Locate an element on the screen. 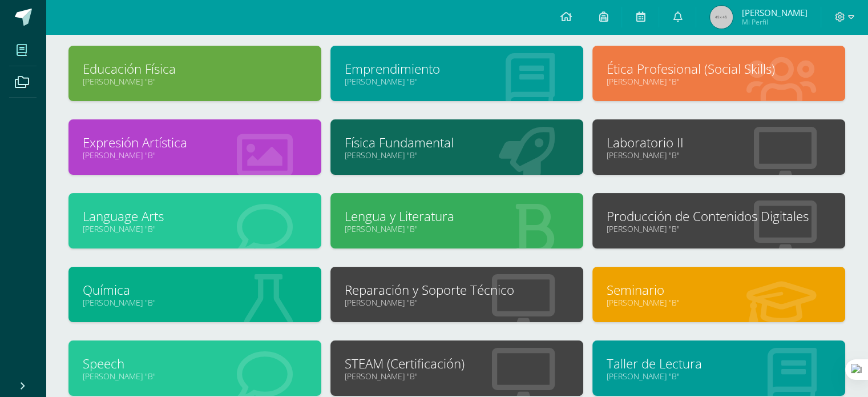 The image size is (868, 397). a: Expresión Artística is located at coordinates (194, 142).